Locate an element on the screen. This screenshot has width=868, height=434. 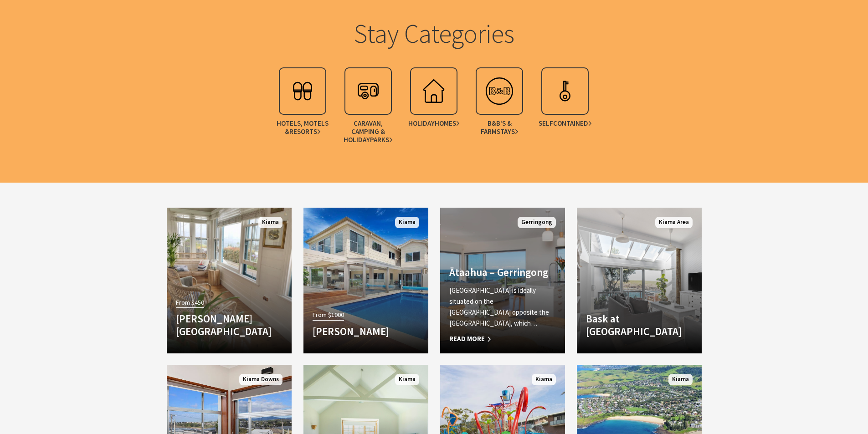
span: Hotels, Motels & is located at coordinates (302, 127).